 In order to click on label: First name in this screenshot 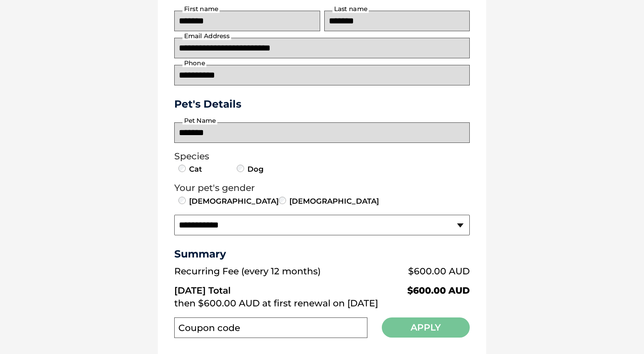, I will do `click(201, 9)`.